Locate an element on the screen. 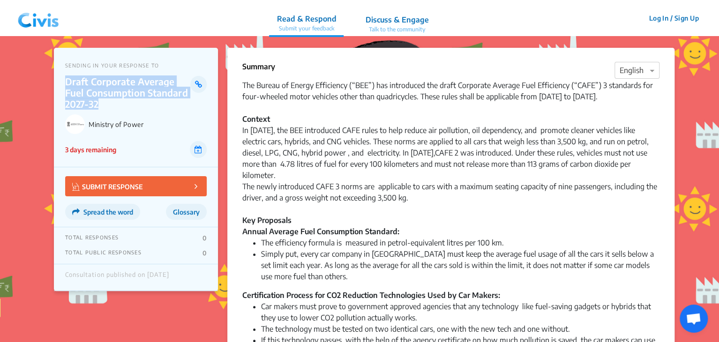 The height and width of the screenshot is (342, 719). p: Talk to the community is located at coordinates (397, 30).